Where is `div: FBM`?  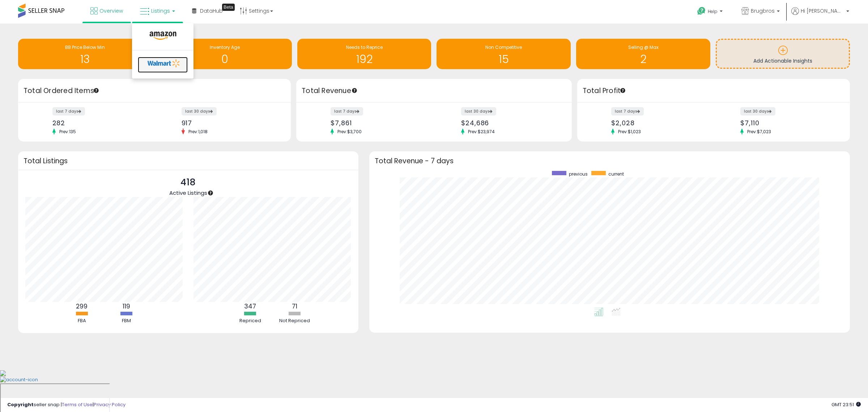
div: FBM is located at coordinates (126, 321).